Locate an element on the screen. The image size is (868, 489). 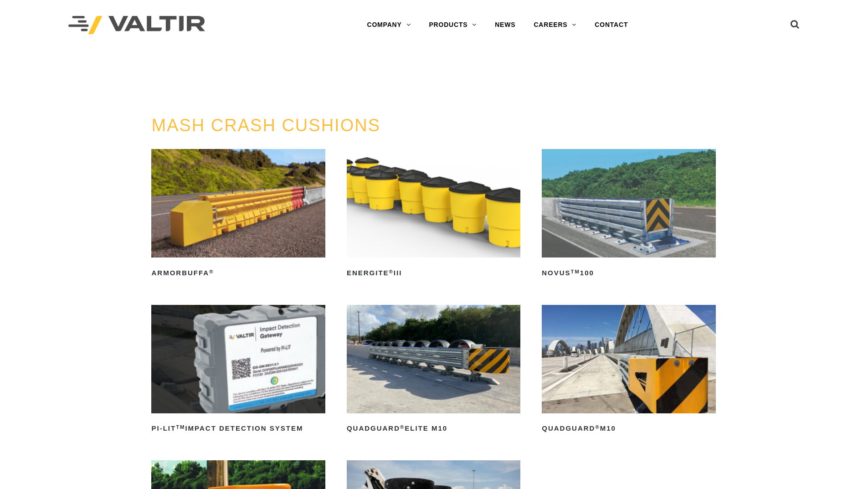
h2: QuadGuard Elite M10 is located at coordinates (433, 429).